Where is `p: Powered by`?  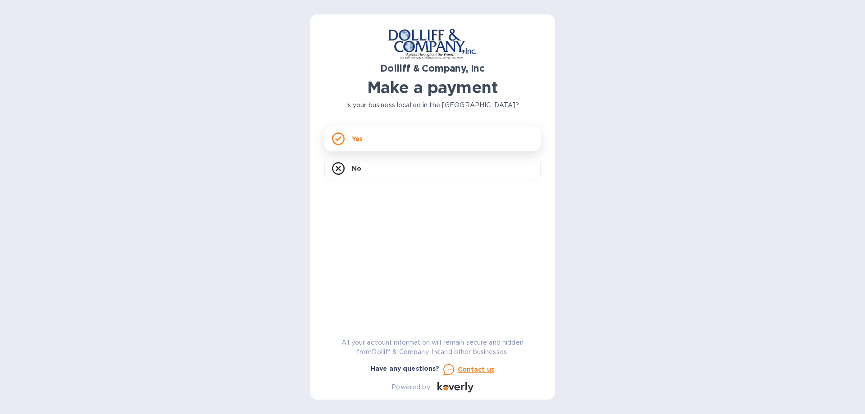 p: Powered by is located at coordinates (410, 387).